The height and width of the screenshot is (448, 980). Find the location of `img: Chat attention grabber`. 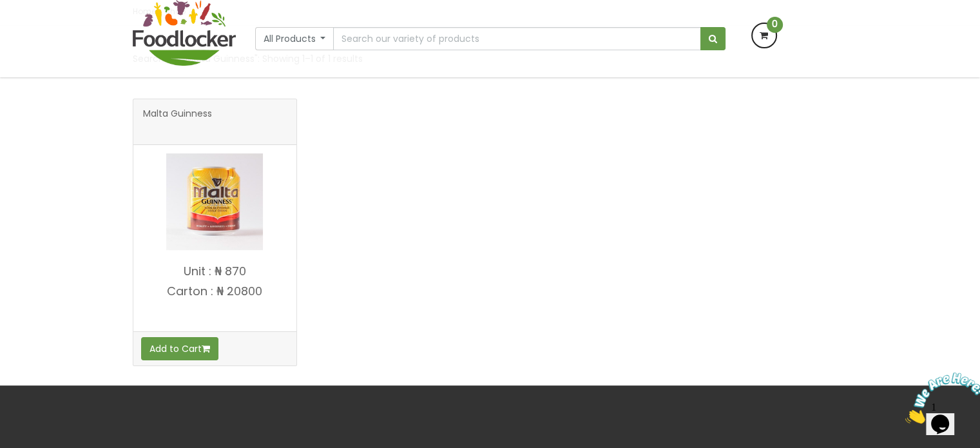

img: Chat attention grabber is located at coordinates (45, 30).